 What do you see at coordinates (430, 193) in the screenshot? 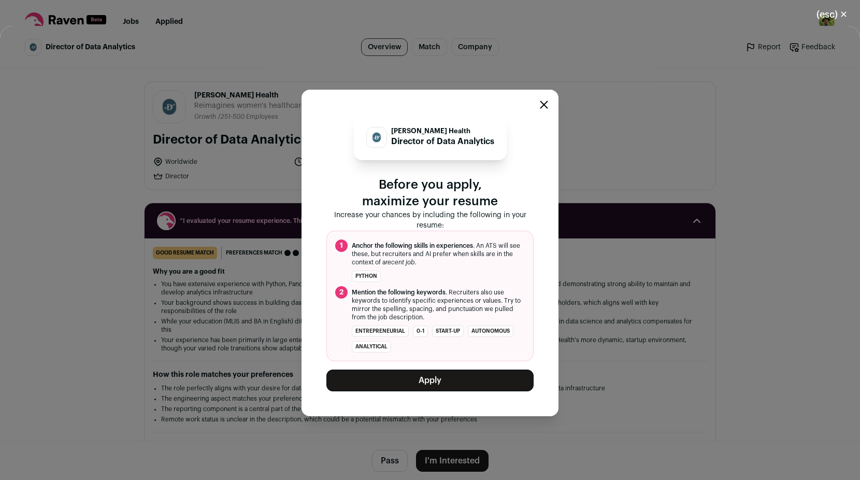
I see `p: Before you apply, maximize your resume` at bounding box center [430, 193].